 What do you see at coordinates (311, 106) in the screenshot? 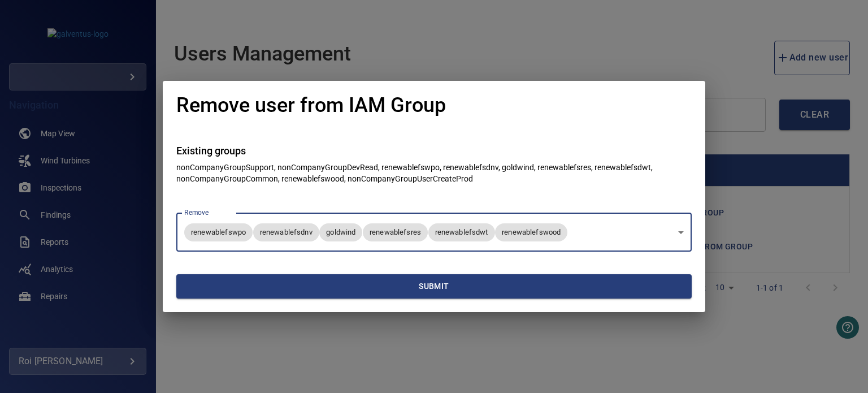
I see `h1: Remove user from IAM Group` at bounding box center [311, 106].